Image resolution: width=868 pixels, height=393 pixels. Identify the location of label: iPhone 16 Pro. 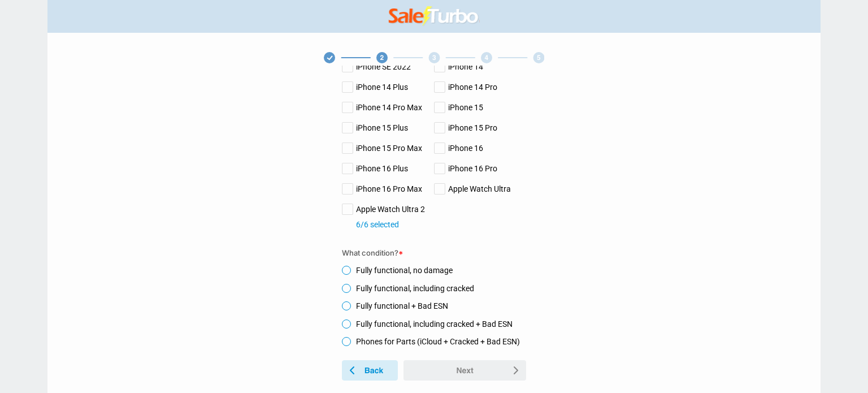
(465, 168).